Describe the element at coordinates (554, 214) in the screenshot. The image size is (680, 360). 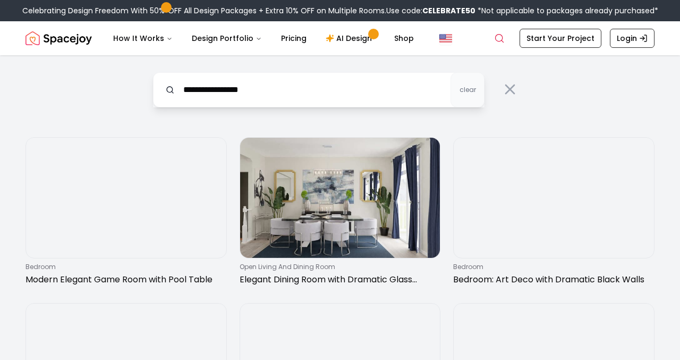
I see `a: Bedroom: Art Deco with Dramatic Black WallsbedroomBedroom: Art Deco with Dramatic Black Walls` at that location.